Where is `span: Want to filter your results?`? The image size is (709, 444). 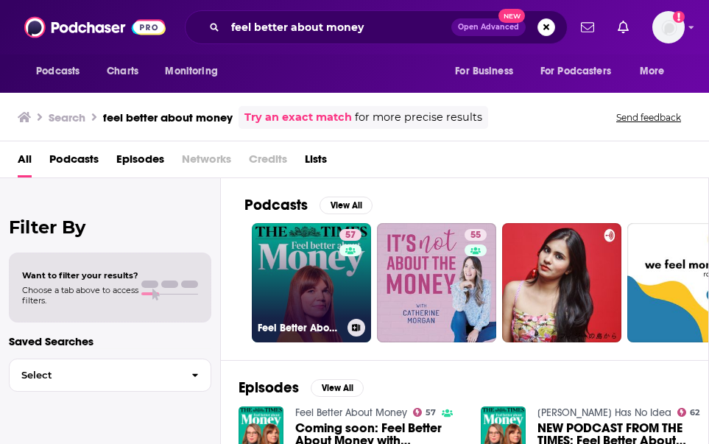 span: Want to filter your results? is located at coordinates (80, 275).